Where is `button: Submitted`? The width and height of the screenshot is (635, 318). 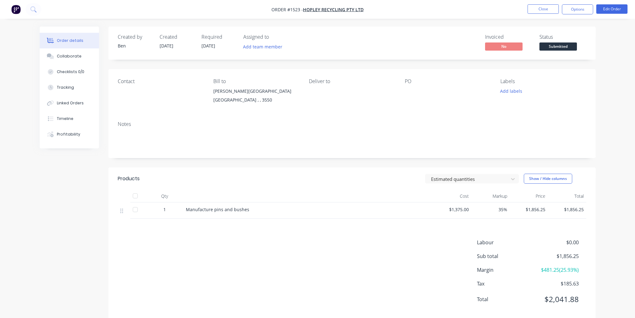
button: Submitted is located at coordinates (558, 47).